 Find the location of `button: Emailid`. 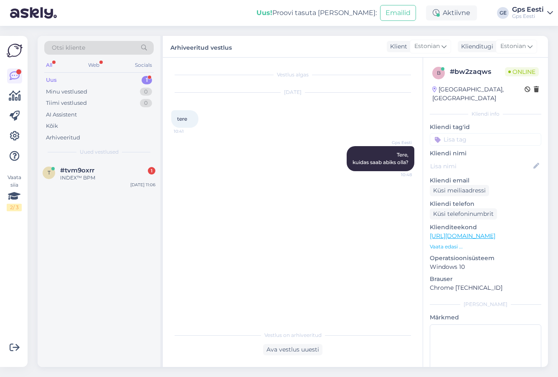

button: Emailid is located at coordinates (398, 13).